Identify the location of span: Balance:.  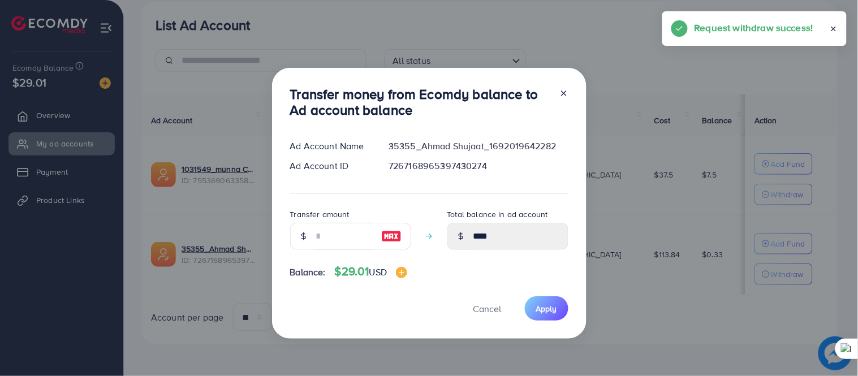
(308, 272).